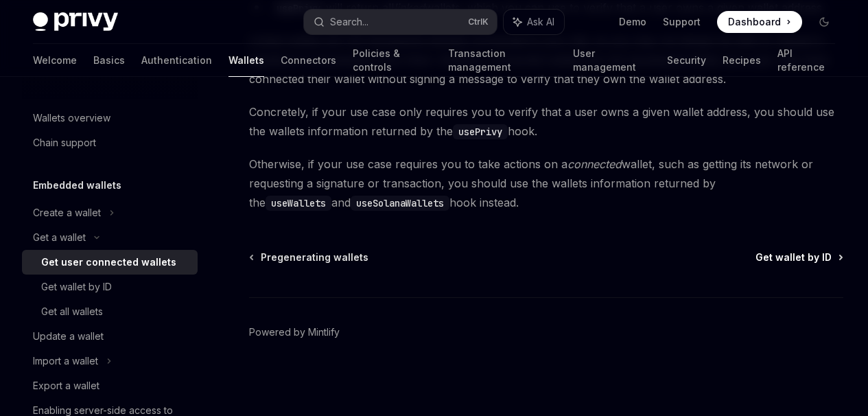 This screenshot has width=868, height=416. Describe the element at coordinates (793, 257) in the screenshot. I see `span: Get wallet by ID` at that location.